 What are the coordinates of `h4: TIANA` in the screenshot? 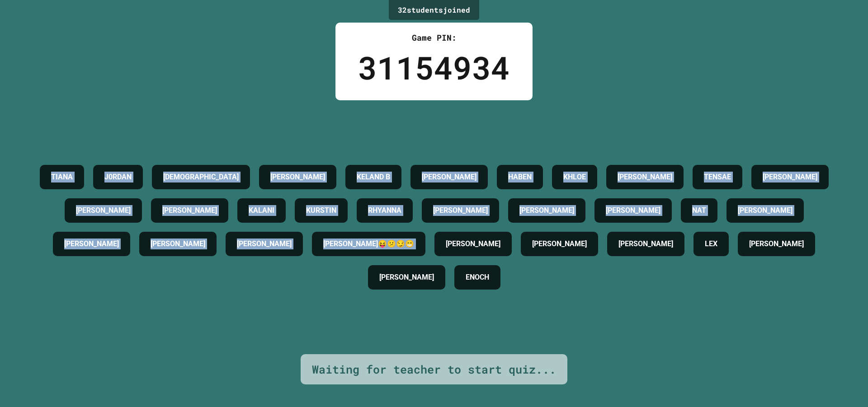 It's located at (62, 177).